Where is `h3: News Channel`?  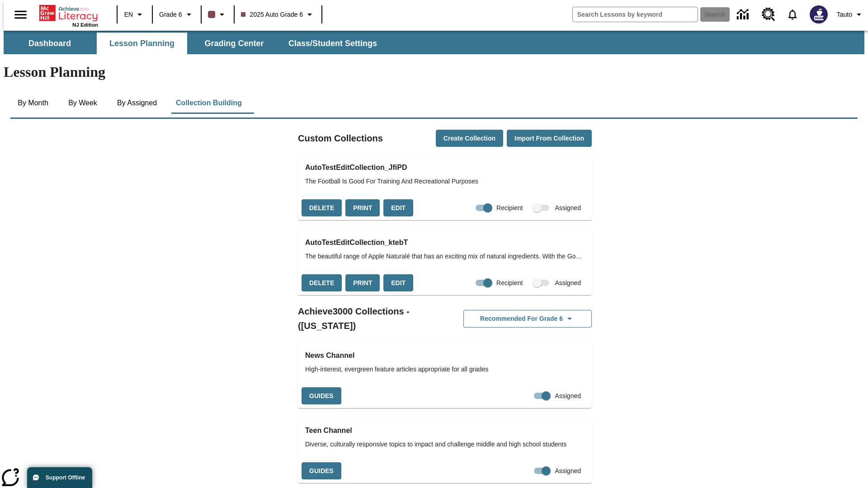 h3: News Channel is located at coordinates (445, 355).